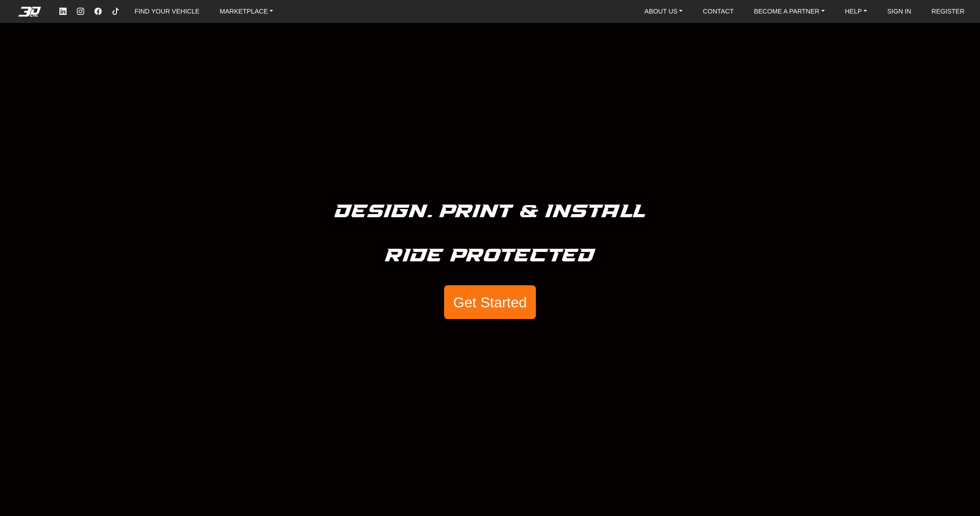  Describe the element at coordinates (490, 256) in the screenshot. I see `h5: Ride Protected` at that location.